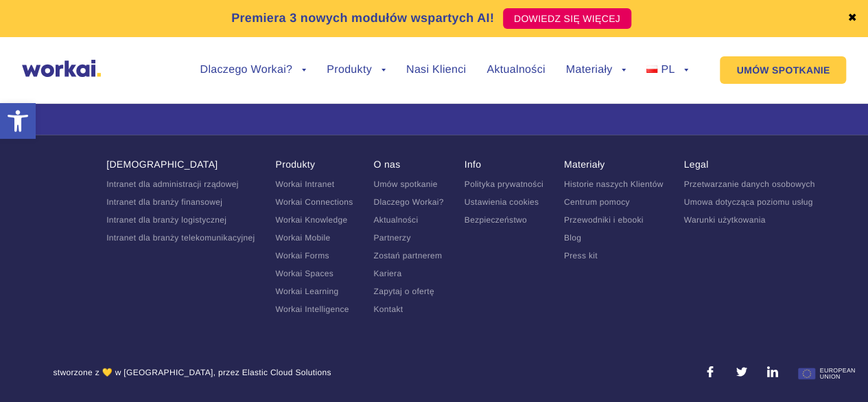  Describe the element at coordinates (597, 202) in the screenshot. I see `a: Centrum pomocy` at that location.